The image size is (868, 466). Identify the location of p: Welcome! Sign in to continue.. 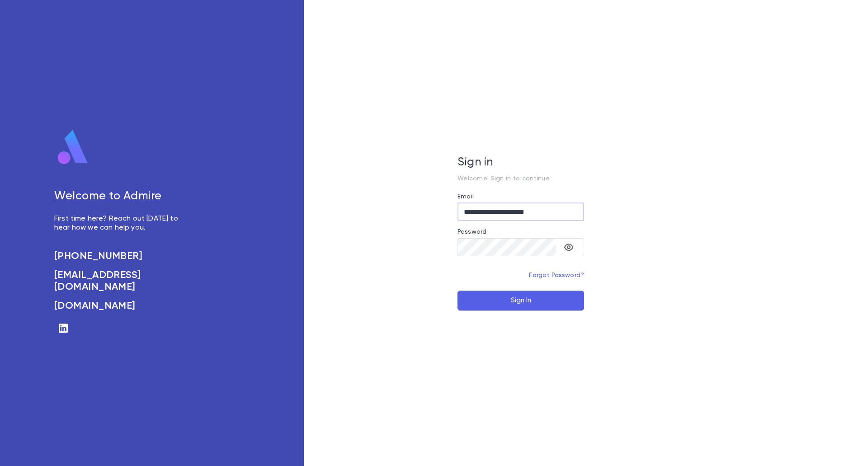
(521, 179).